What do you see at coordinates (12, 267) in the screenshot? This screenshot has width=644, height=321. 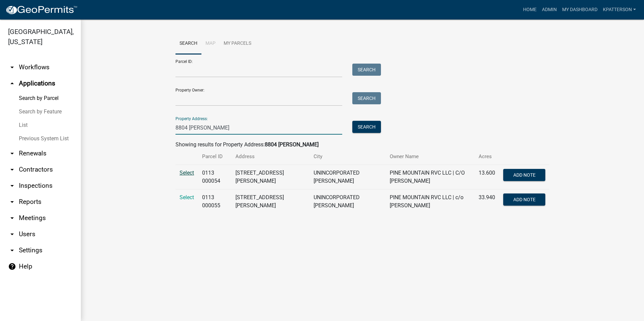 I see `i: help` at bounding box center [12, 267].